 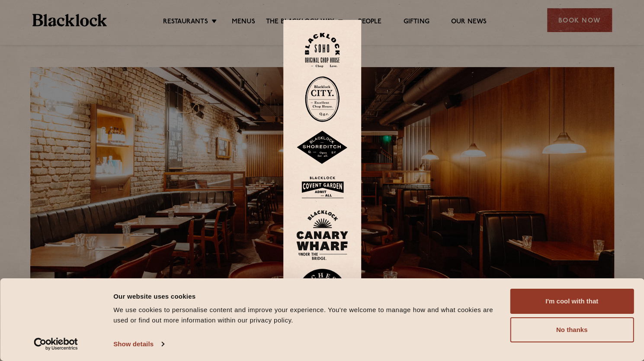 I want to click on a: Usercentrics Cookiebot - opens in a new window, so click(x=56, y=344).